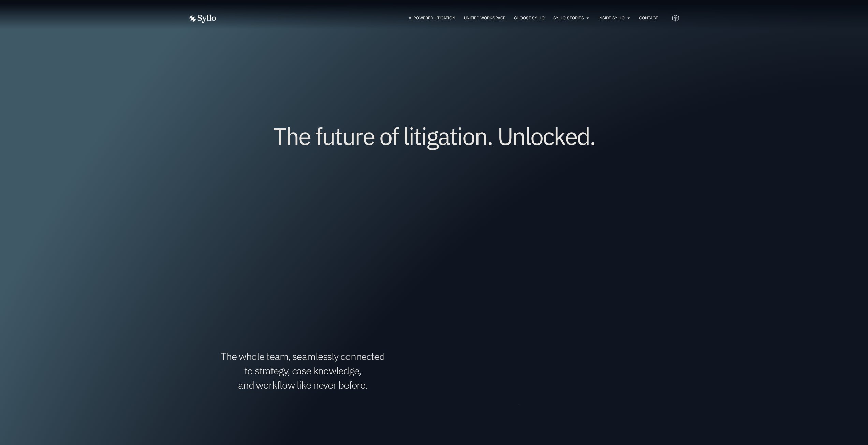 The height and width of the screenshot is (445, 868). What do you see at coordinates (302, 371) in the screenshot?
I see `h1: The whole team, seamlessly connected to strategy, case knowledge, and workflow like never before.` at bounding box center [302, 371].